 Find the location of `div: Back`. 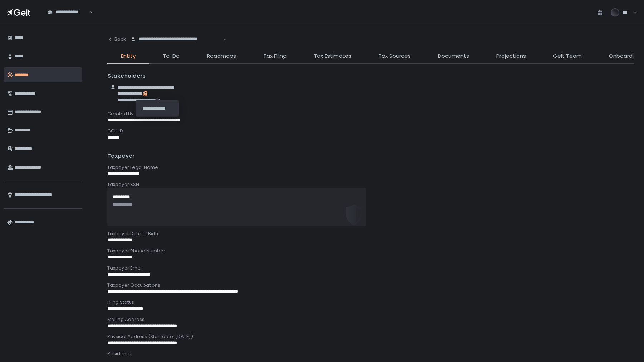

div: Back is located at coordinates (117, 39).